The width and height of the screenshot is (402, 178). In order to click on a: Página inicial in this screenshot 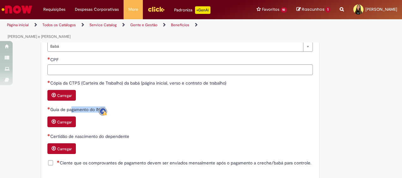, I will do `click(18, 25)`.